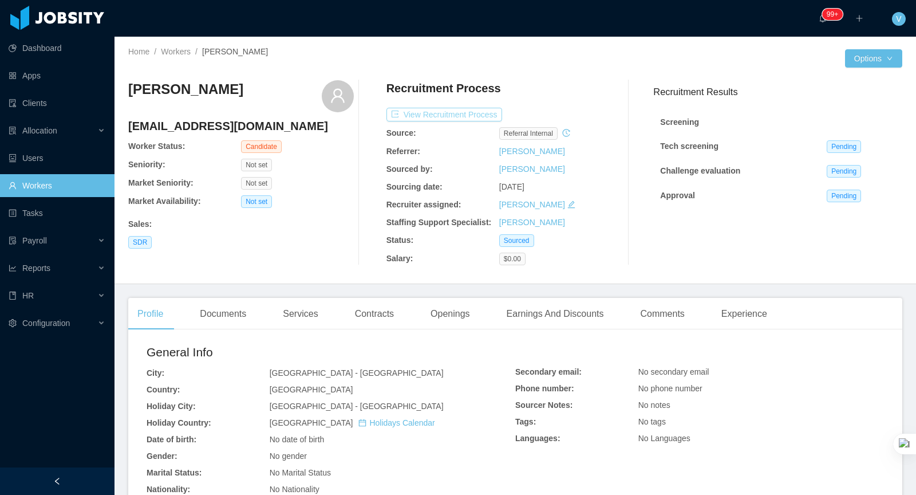 The height and width of the screenshot is (495, 916). What do you see at coordinates (163, 389) in the screenshot?
I see `b: Country:` at bounding box center [163, 389].